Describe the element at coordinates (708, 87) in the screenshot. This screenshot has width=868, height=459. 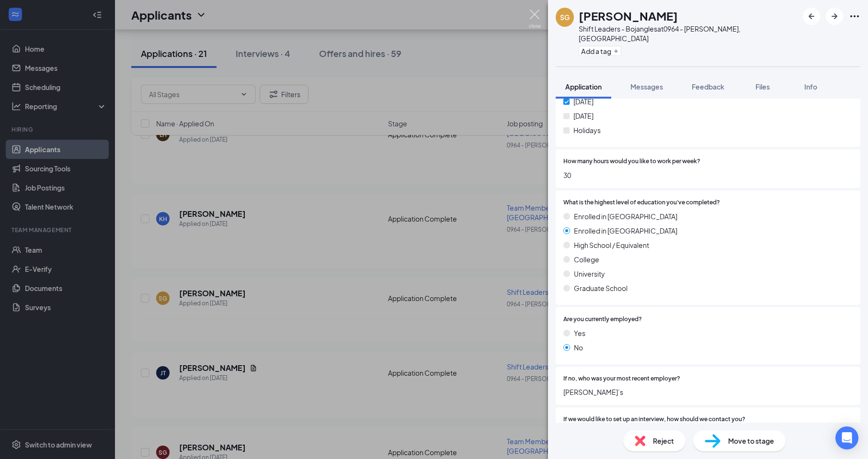
I see `span: Feedback` at that location.